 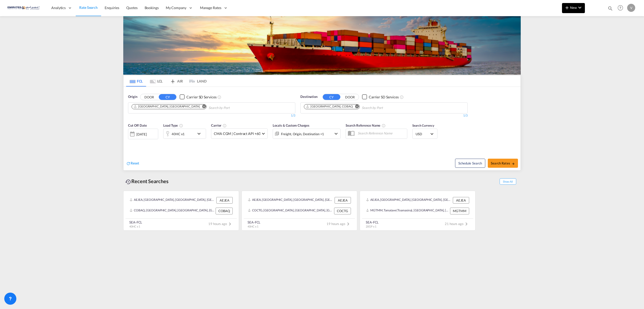 I want to click on md-tab-item: FCL, so click(x=136, y=81).